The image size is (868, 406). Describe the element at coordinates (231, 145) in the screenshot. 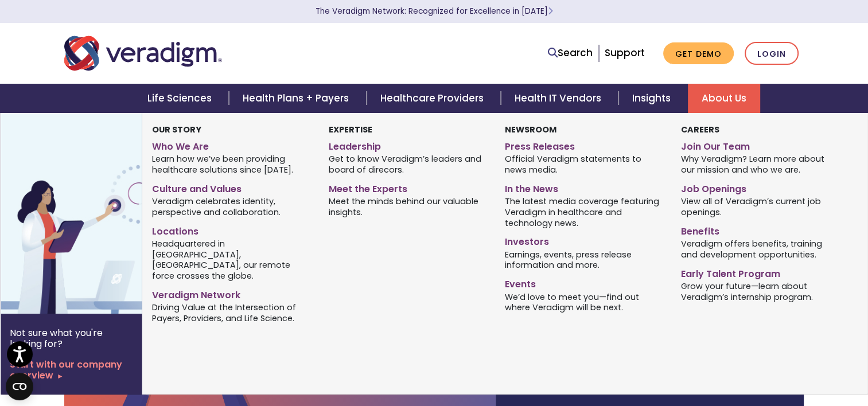

I see `a: Who We Are` at that location.